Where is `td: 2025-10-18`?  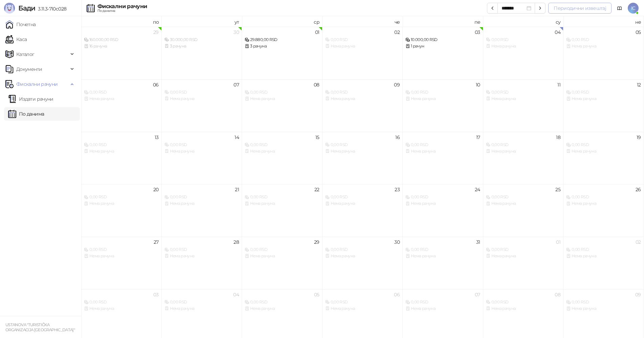 td: 2025-10-18 is located at coordinates (524, 158).